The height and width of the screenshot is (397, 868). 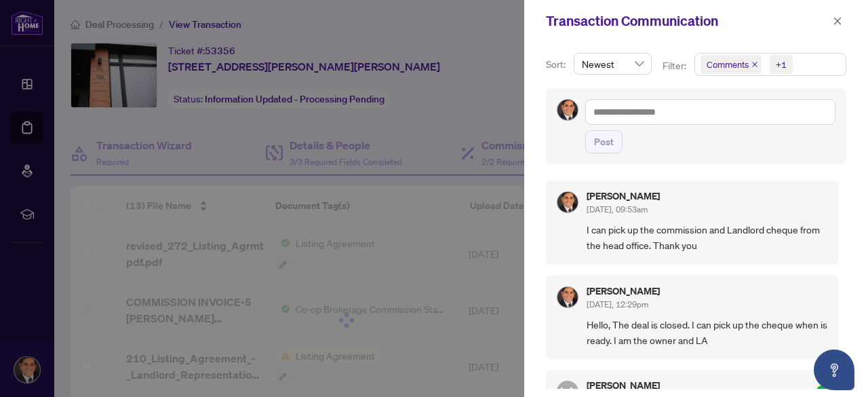 What do you see at coordinates (613, 64) in the screenshot?
I see `span: Newest` at bounding box center [613, 64].